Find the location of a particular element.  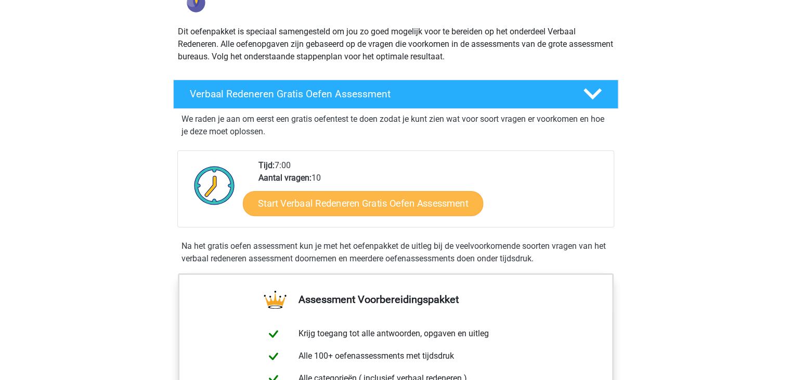

b: Tijd: is located at coordinates (266, 165).